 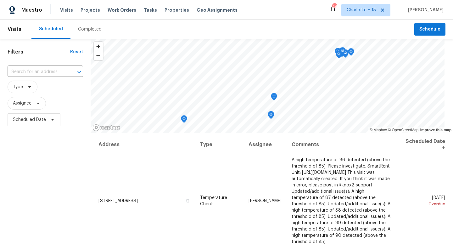 I want to click on button: Copy Address, so click(x=187, y=200).